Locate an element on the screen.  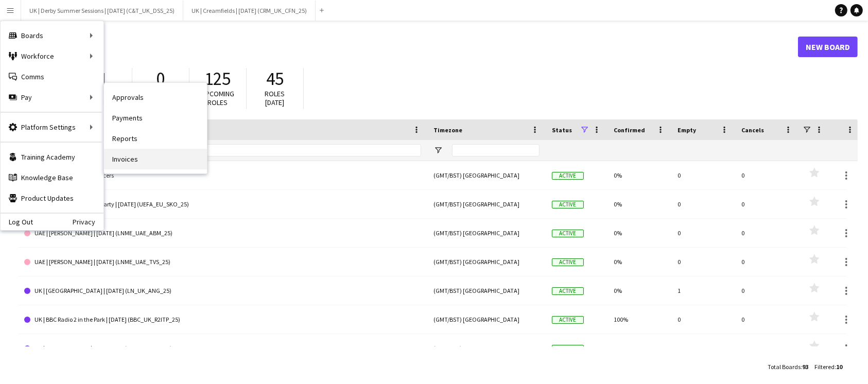
input: Timezone Filter Input is located at coordinates (496, 150).